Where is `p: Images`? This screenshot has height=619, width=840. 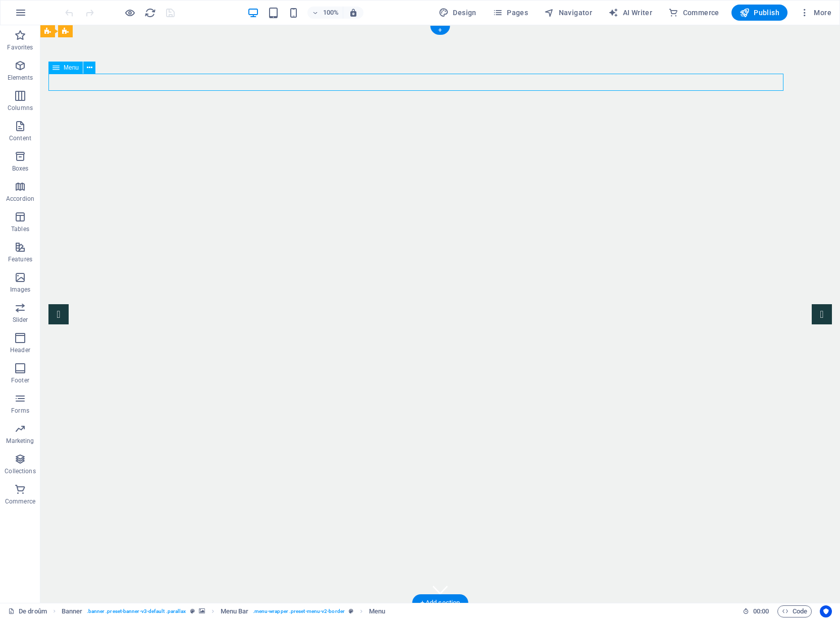 p: Images is located at coordinates (20, 290).